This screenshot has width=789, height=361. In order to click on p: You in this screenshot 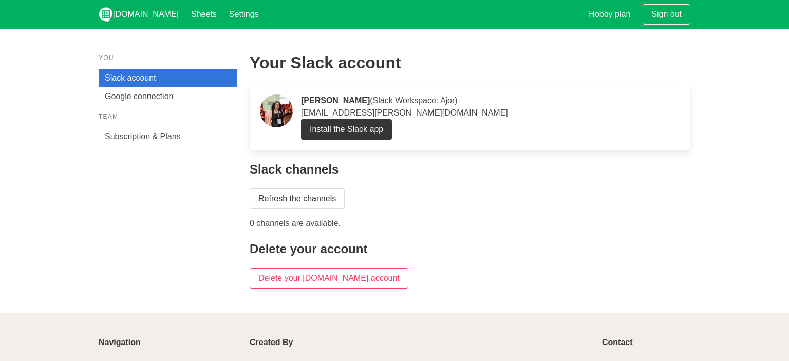, I will do `click(168, 58)`.